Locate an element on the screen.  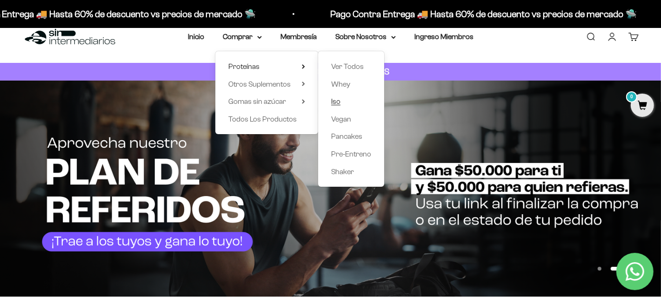
a: Iso is located at coordinates (351, 101).